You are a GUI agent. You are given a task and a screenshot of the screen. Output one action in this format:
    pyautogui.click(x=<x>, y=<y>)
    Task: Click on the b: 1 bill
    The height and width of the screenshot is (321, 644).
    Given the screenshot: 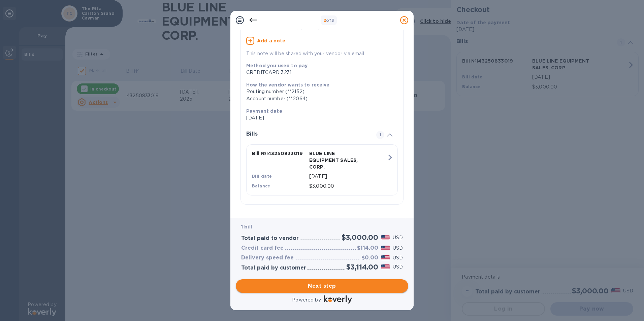 What is the action you would take?
    pyautogui.click(x=247, y=227)
    